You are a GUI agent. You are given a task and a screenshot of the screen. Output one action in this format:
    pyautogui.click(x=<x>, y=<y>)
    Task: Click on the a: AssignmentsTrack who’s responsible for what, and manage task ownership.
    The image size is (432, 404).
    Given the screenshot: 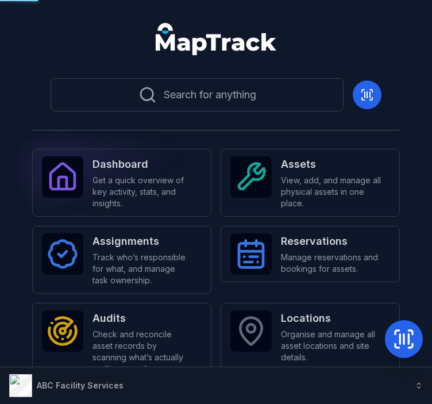 What is the action you would take?
    pyautogui.click(x=122, y=260)
    